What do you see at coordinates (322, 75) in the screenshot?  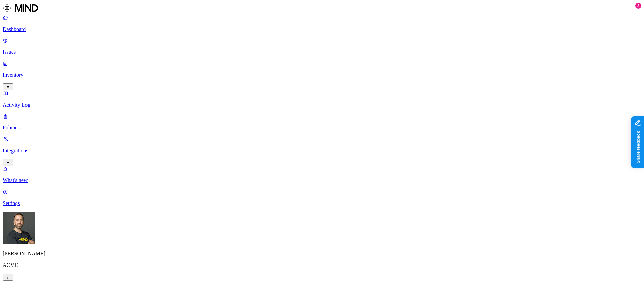 I see `a: Inventory` at bounding box center [322, 75].